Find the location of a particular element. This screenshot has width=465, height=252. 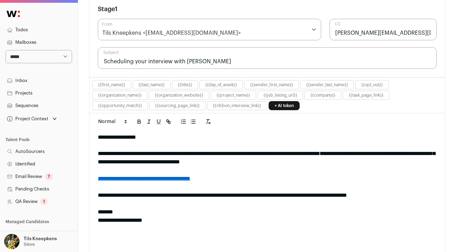

p: Sieve is located at coordinates (29, 245).